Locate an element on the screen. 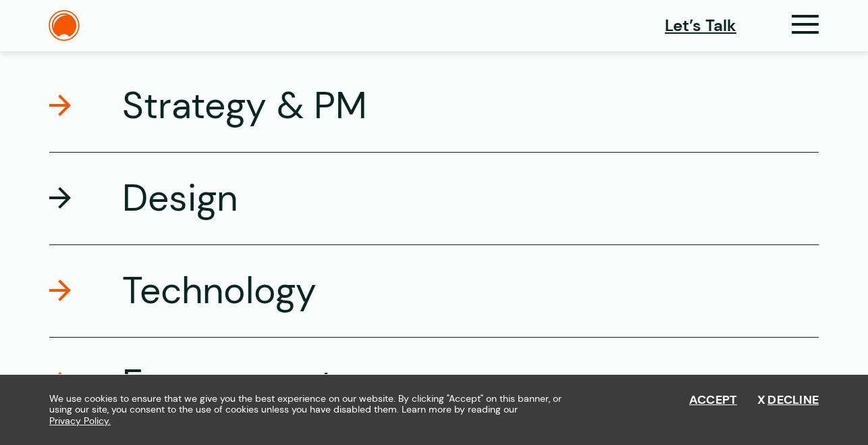 The width and height of the screenshot is (868, 445). span: Let’s Talk is located at coordinates (701, 26).